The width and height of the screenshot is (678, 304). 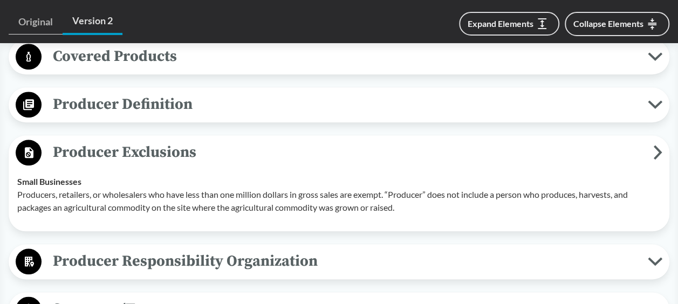 I want to click on span: Producer Responsibility Organization, so click(x=345, y=261).